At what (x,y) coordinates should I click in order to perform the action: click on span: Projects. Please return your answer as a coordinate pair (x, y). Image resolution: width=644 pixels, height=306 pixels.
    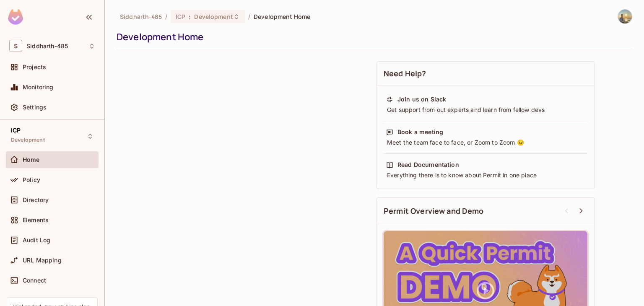
    Looking at the image, I should click on (34, 67).